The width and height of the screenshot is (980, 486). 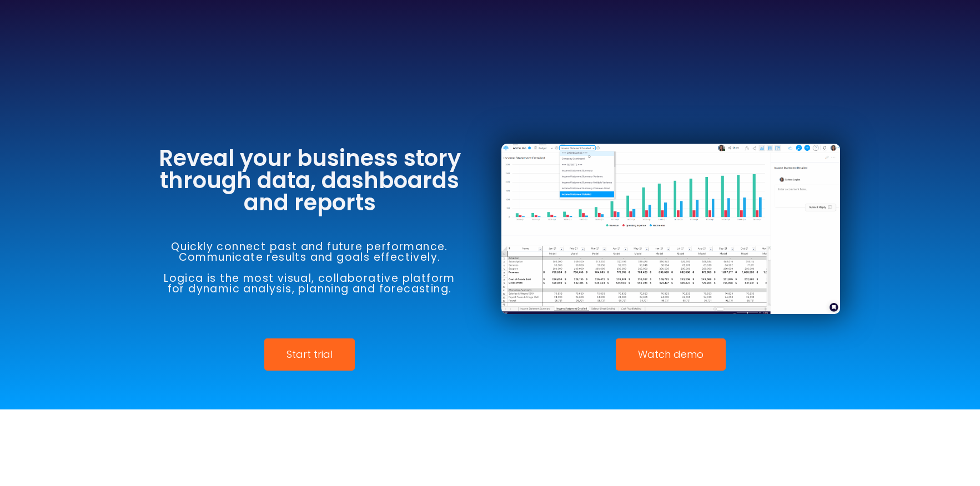 I want to click on span: Start trial, so click(x=309, y=355).